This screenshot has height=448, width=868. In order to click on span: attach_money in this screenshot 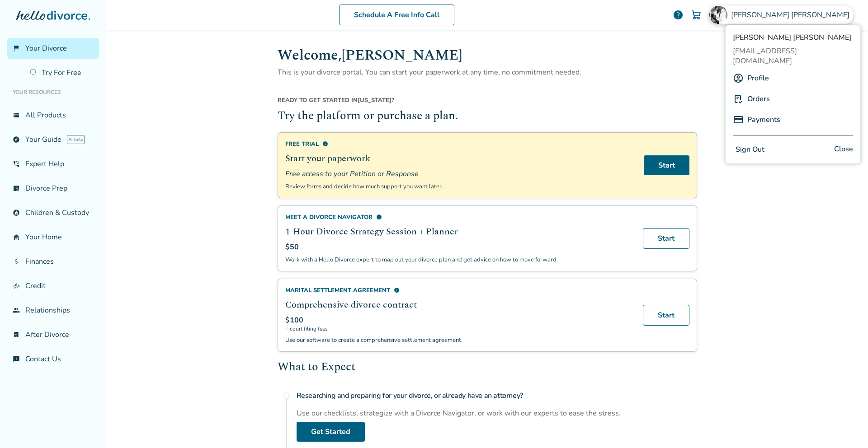, I will do `click(16, 261)`.